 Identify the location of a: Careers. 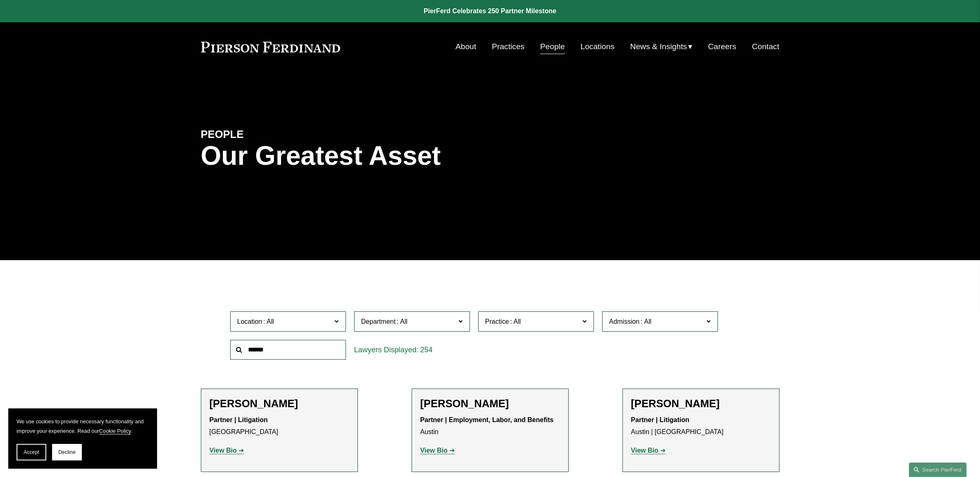
(722, 47).